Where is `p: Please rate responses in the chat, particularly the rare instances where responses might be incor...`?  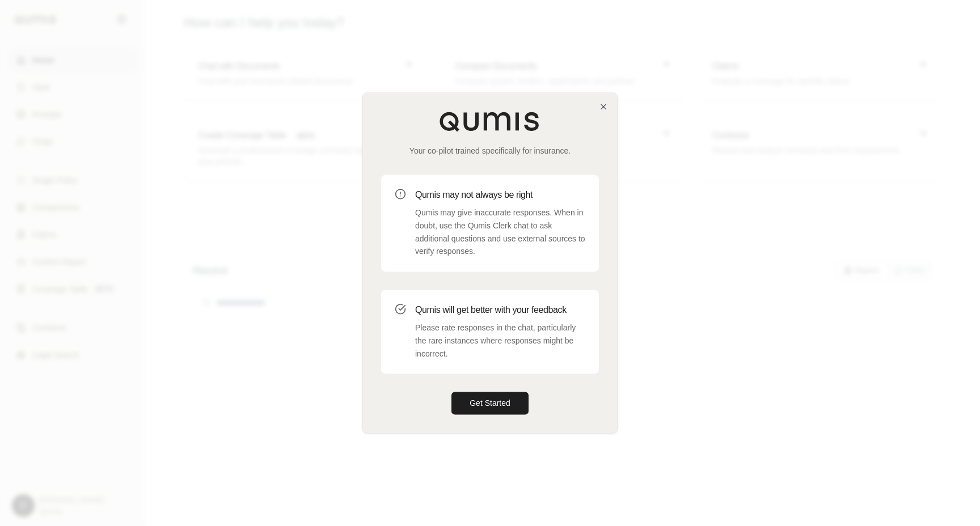 p: Please rate responses in the chat, particularly the rare instances where responses might be incor... is located at coordinates (500, 341).